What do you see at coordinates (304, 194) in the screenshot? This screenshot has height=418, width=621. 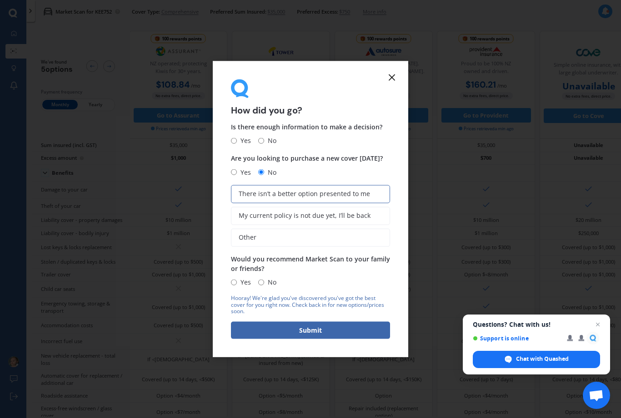 I see `span: There isn’t a better option presented to me` at bounding box center [304, 194].